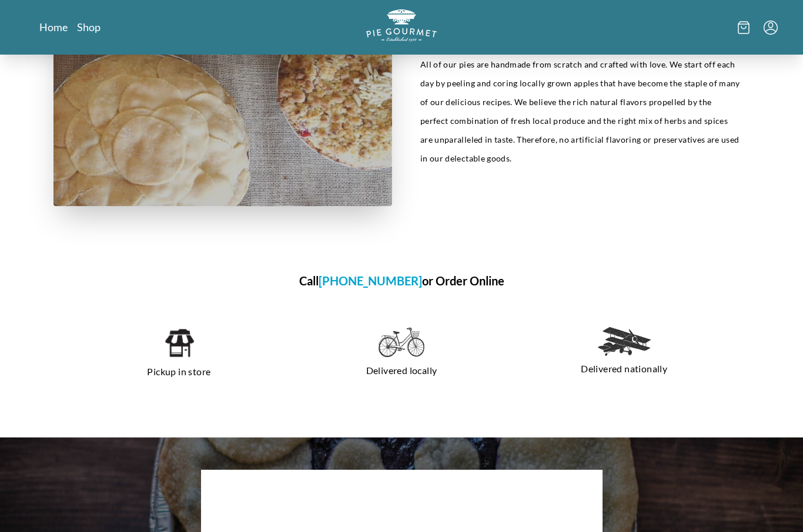 This screenshot has width=803, height=532. I want to click on h1: Call or Order Online, so click(402, 281).